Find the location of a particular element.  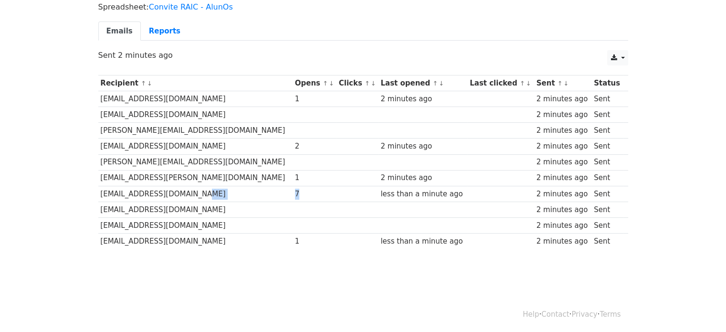

th: Status is located at coordinates (607, 83).